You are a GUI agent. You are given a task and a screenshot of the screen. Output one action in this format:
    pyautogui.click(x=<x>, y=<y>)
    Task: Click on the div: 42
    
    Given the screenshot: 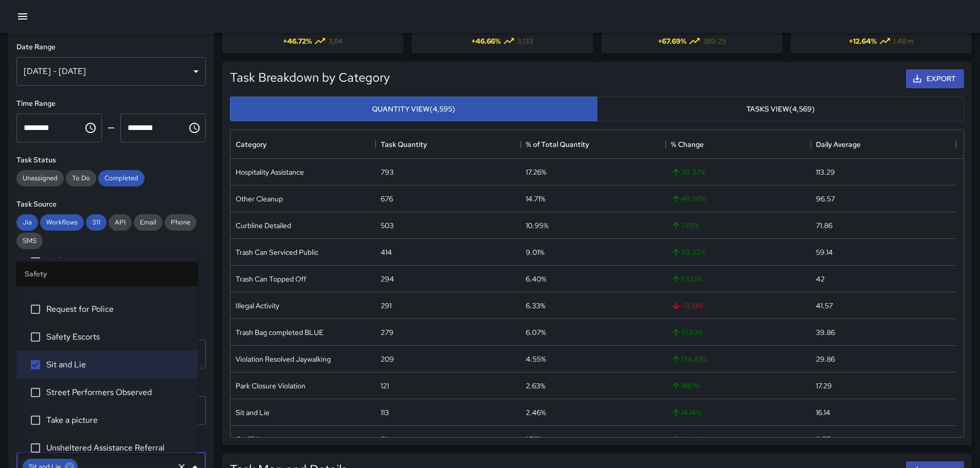 What is the action you would take?
    pyautogui.click(x=820, y=279)
    